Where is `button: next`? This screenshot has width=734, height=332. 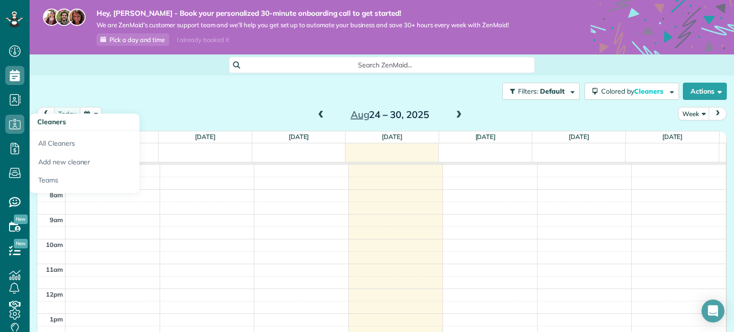
button: next is located at coordinates (718, 113).